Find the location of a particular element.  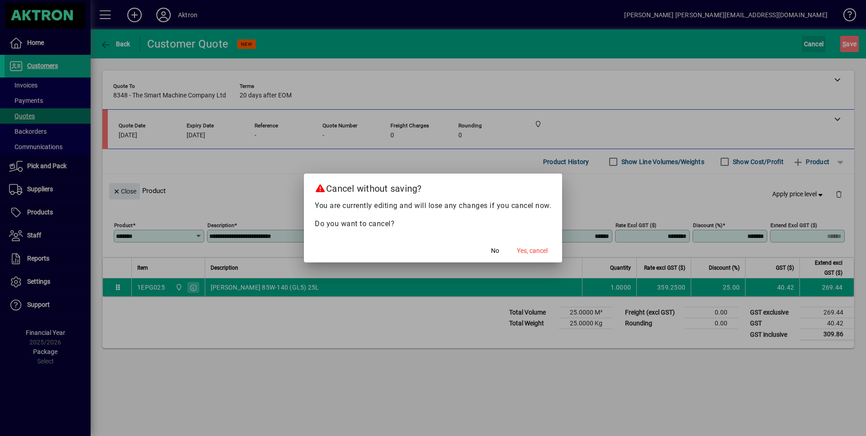

span: No is located at coordinates (495, 250).